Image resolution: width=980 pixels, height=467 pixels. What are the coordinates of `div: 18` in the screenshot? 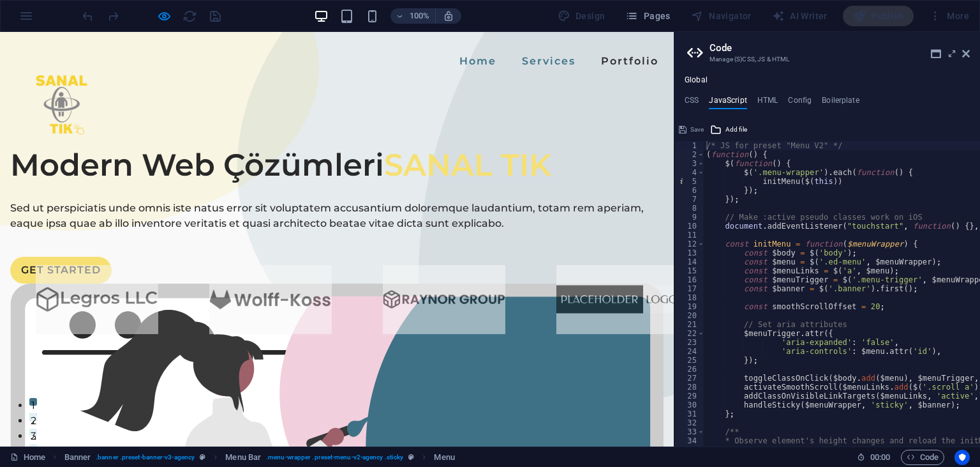 It's located at (690, 297).